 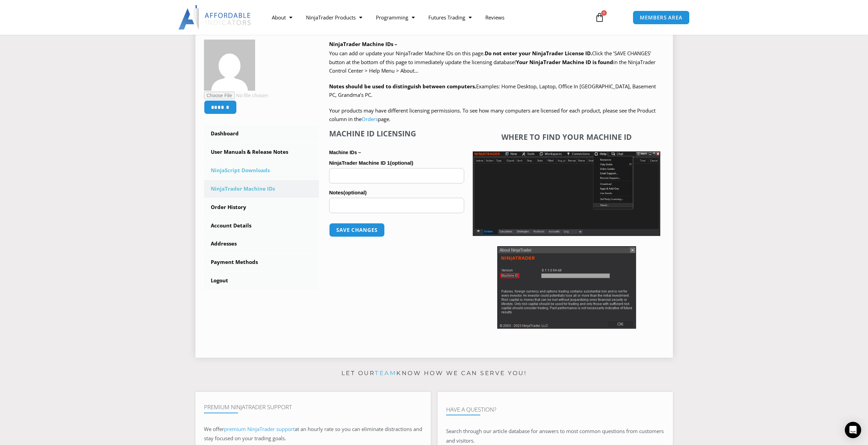 I want to click on button: Save changes, so click(x=357, y=230).